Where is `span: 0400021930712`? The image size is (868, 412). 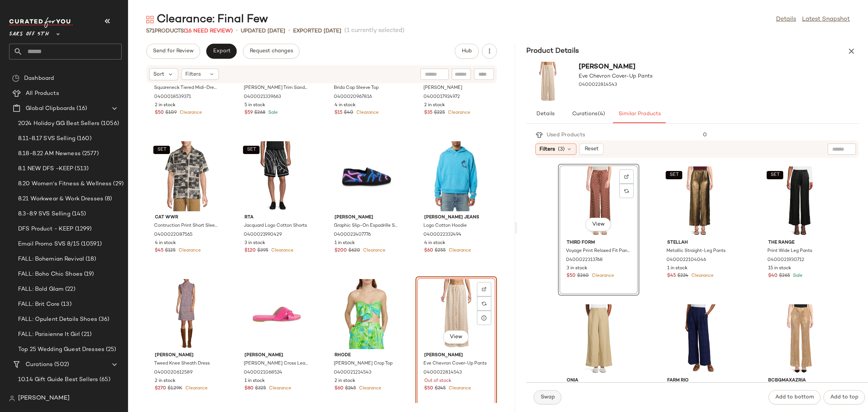
span: 0400021930712 is located at coordinates (786, 260).